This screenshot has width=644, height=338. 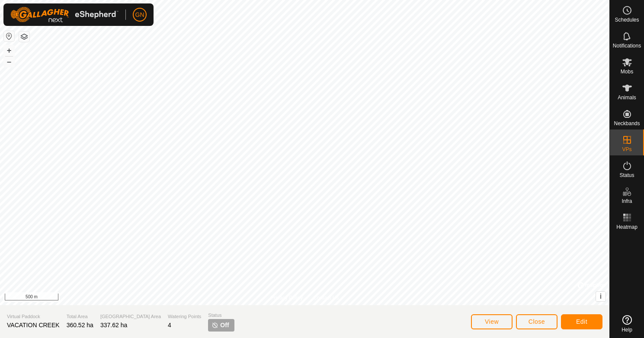 I want to click on span: Mobs, so click(x=627, y=72).